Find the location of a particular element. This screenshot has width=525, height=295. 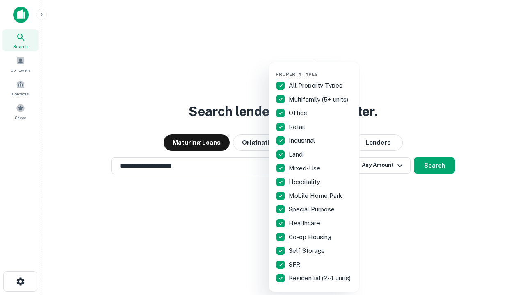

p: Land is located at coordinates (296, 155).